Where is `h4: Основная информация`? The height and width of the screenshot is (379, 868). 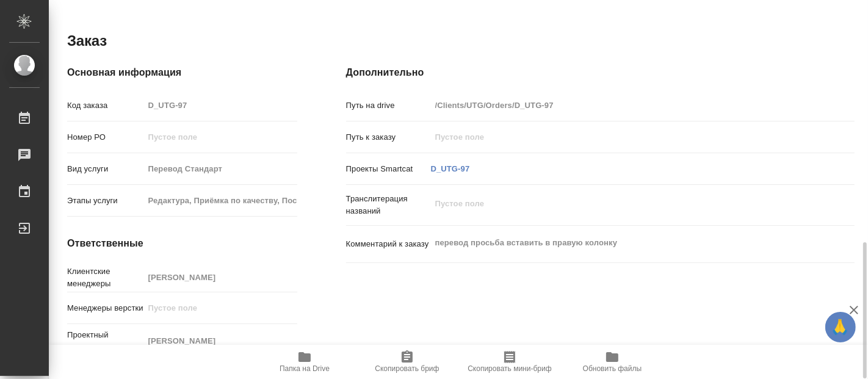 h4: Основная информация is located at coordinates (182, 72).